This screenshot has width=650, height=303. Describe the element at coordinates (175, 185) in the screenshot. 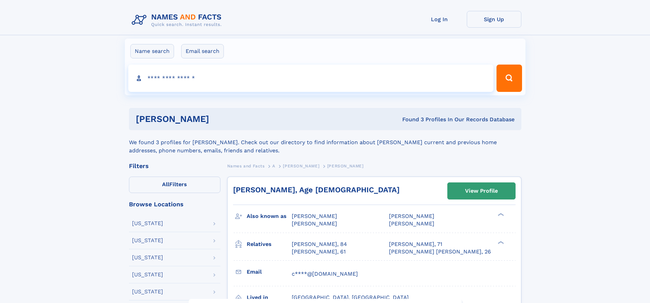

I see `label: Filters` at that location.